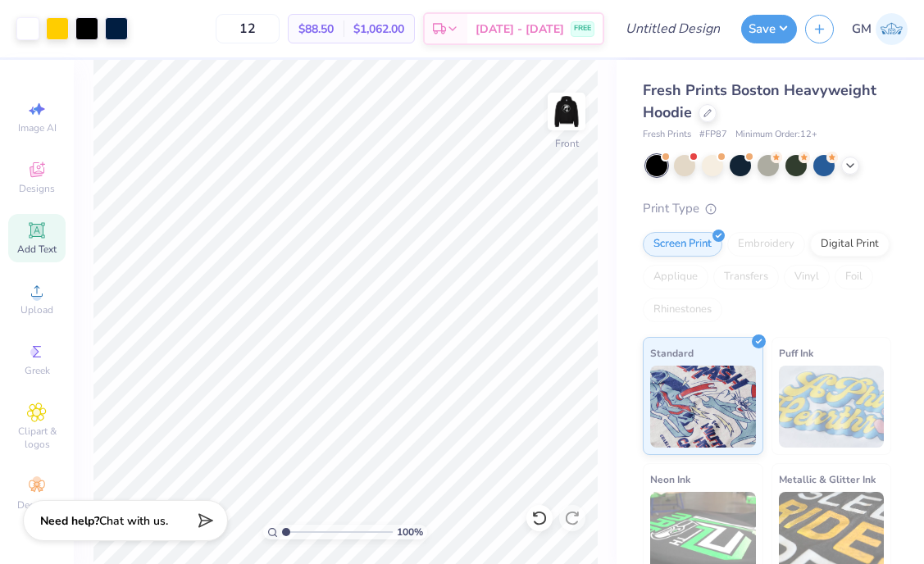 Image resolution: width=924 pixels, height=564 pixels. Describe the element at coordinates (850, 244) in the screenshot. I see `div: Digital Print` at that location.